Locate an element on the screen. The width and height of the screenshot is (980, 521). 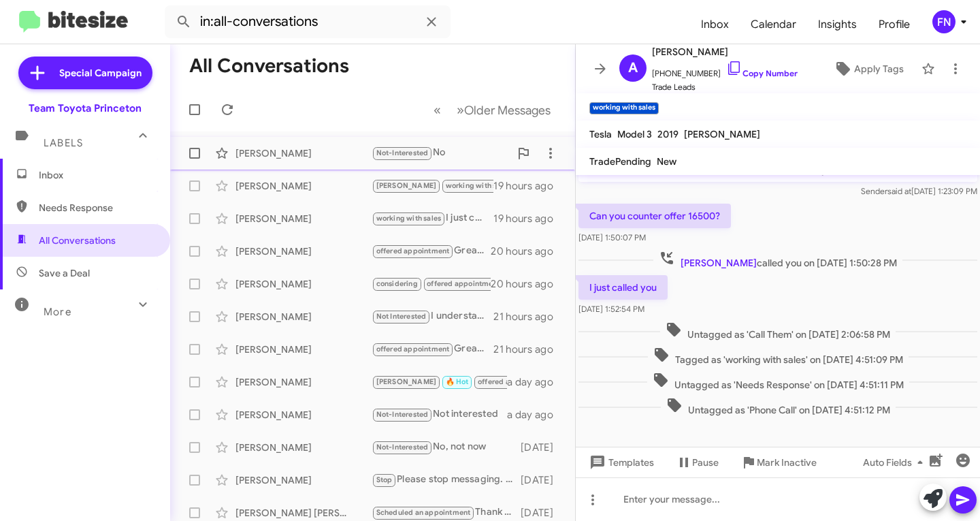
span: Auto Fields is located at coordinates (895, 463).